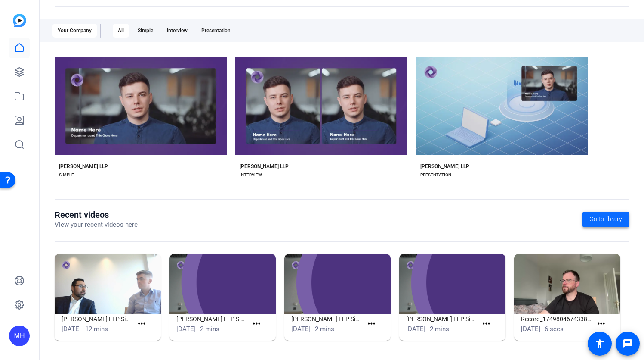 The height and width of the screenshot is (360, 644). What do you see at coordinates (97, 329) in the screenshot?
I see `span: 12 mins` at bounding box center [97, 329].